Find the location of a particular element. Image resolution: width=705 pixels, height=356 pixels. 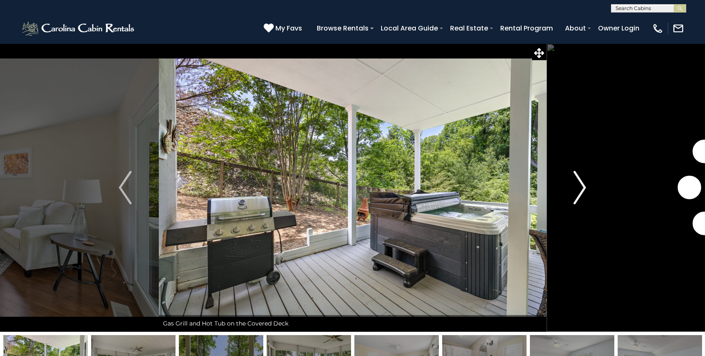

img: mail-regular-white.png is located at coordinates (678, 28).